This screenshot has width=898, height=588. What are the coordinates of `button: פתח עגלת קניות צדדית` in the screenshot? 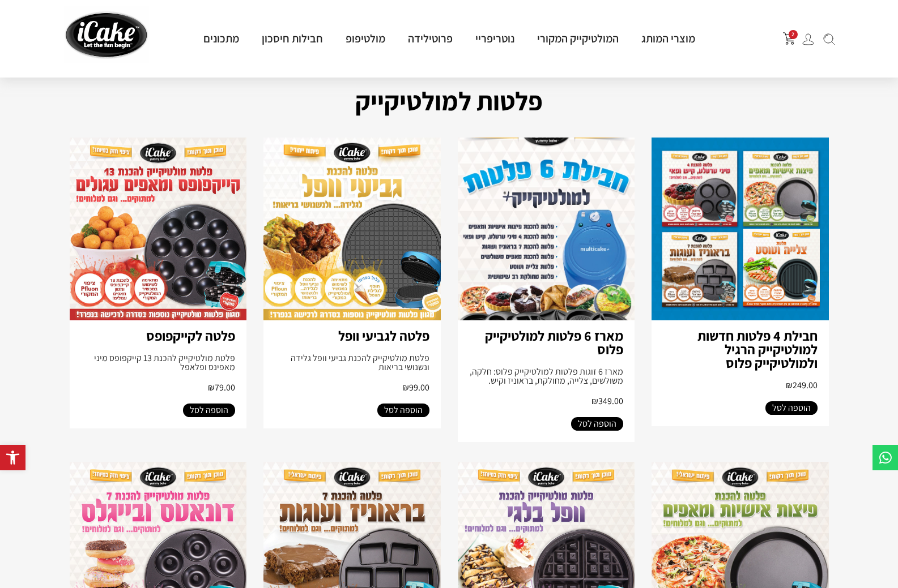 It's located at (789, 38).